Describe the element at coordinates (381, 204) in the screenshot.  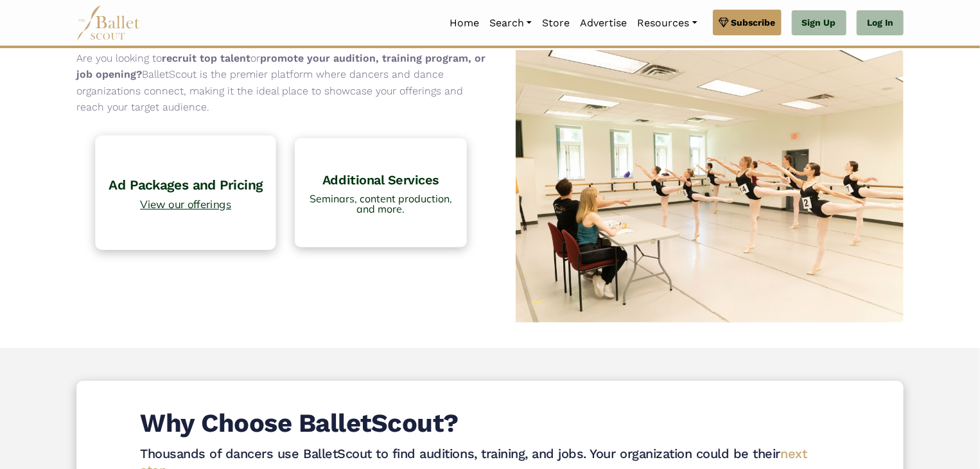
I see `span: Seminars, content production, and more.` at that location.